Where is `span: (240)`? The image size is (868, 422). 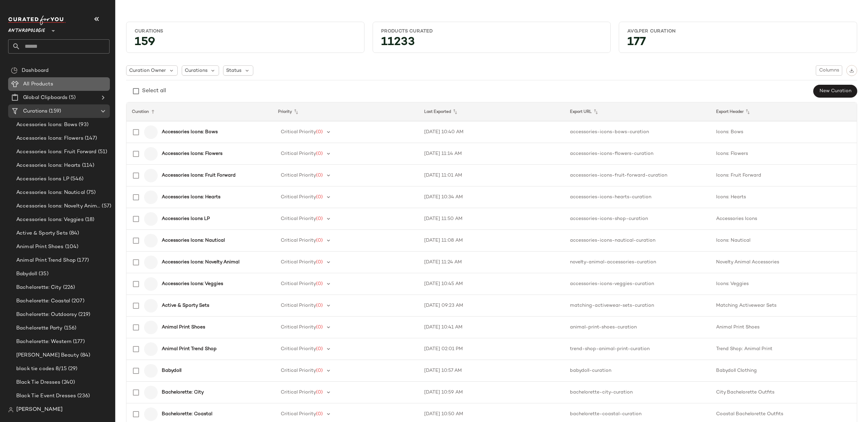 span: (240) is located at coordinates (68, 383).